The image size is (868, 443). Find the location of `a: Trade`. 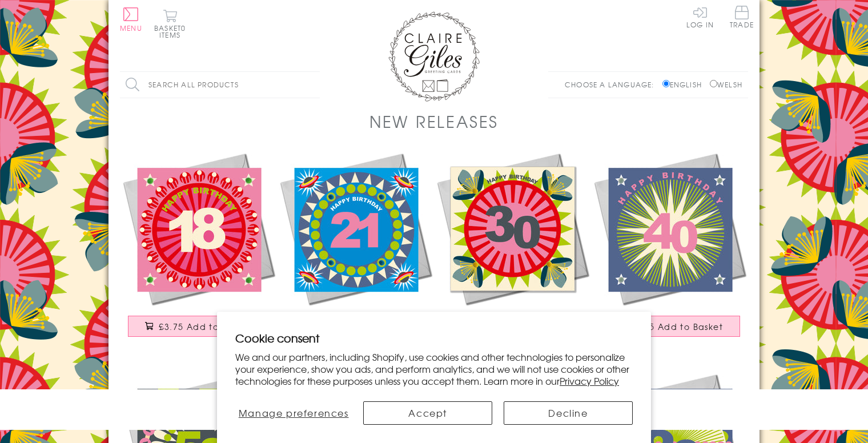

a: Trade is located at coordinates (741, 18).